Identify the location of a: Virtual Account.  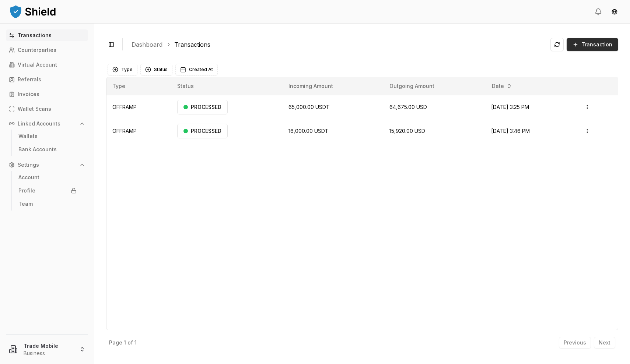
(47, 65).